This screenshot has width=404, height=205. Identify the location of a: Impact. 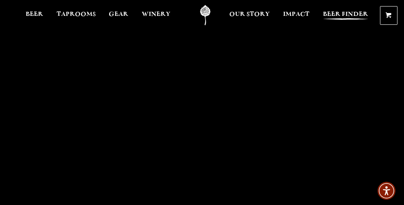
(296, 15).